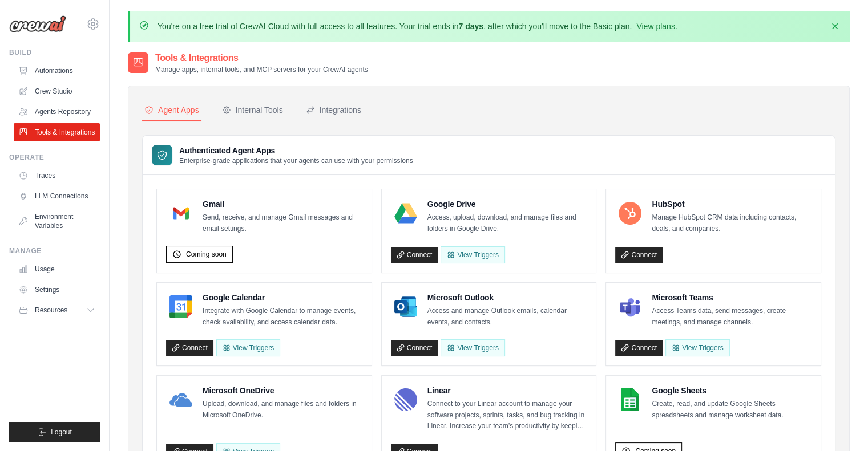 Image resolution: width=868 pixels, height=451 pixels. I want to click on h4: Google Calendar, so click(283, 297).